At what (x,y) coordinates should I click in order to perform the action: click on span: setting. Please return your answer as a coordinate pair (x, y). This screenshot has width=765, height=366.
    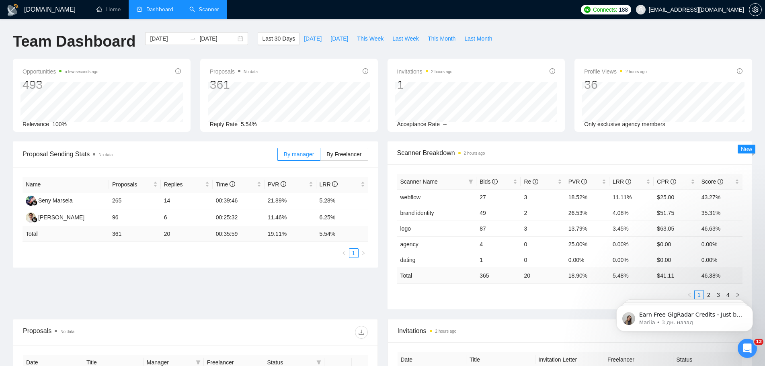
    Looking at the image, I should click on (756, 10).